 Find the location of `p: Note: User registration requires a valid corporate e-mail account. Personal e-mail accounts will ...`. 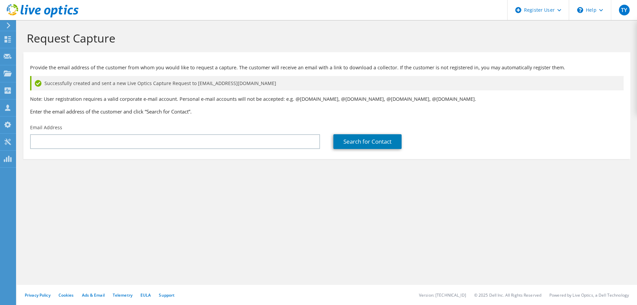

p: Note: User registration requires a valid corporate e-mail account. Personal e-mail accounts will ... is located at coordinates (327, 99).